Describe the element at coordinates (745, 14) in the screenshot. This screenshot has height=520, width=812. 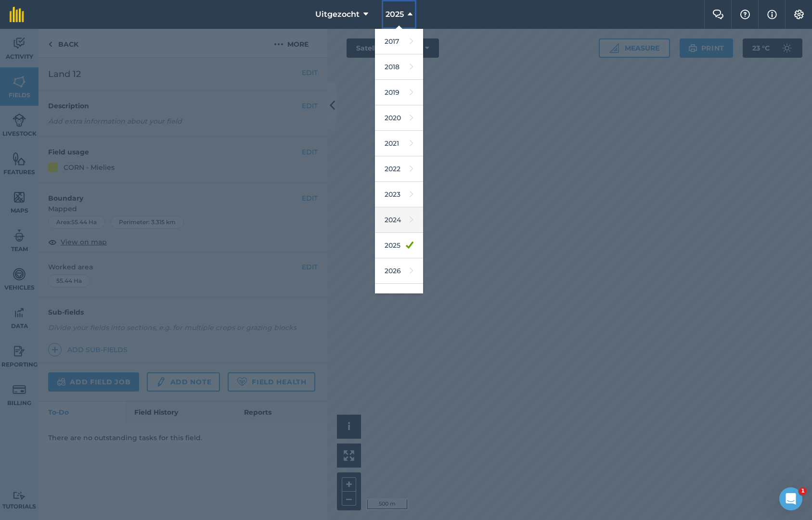
I see `img: A question mark icon` at that location.